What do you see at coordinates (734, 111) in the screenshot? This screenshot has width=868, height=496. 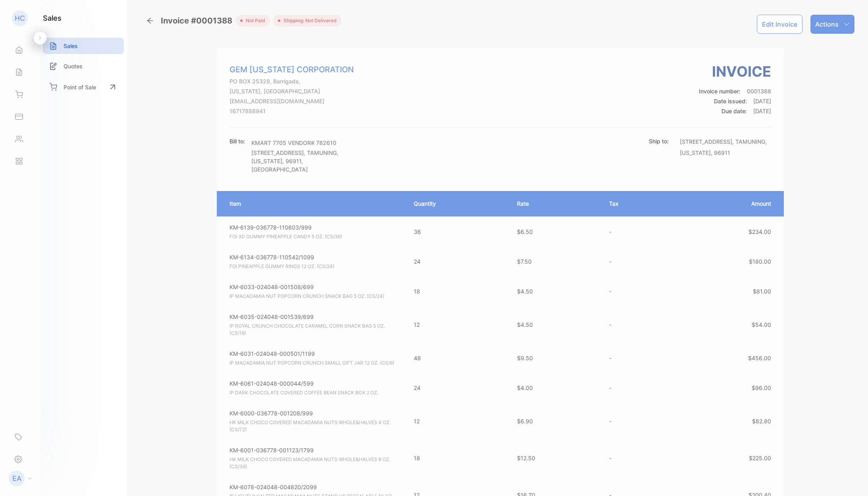 I see `span: Due date:` at bounding box center [734, 111].